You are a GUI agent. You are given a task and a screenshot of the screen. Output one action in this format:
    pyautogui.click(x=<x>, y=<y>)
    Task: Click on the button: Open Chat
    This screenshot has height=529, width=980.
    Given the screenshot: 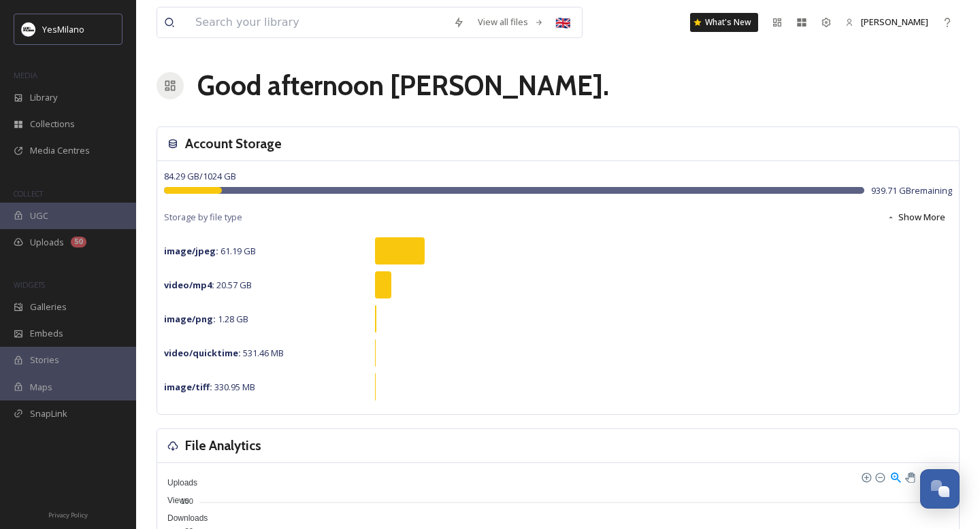 What is the action you would take?
    pyautogui.click(x=940, y=489)
    